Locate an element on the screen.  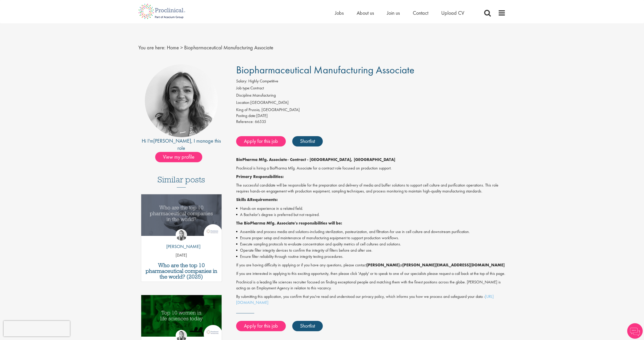
li: Ensure filter reliability through routine integrity testing procedures. is located at coordinates (371, 256).